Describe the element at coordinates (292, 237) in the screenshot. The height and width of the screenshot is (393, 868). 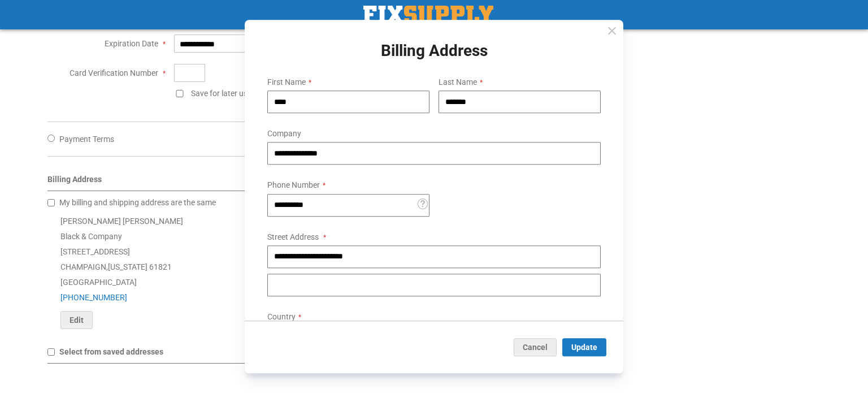
I see `span: Street Address` at that location.